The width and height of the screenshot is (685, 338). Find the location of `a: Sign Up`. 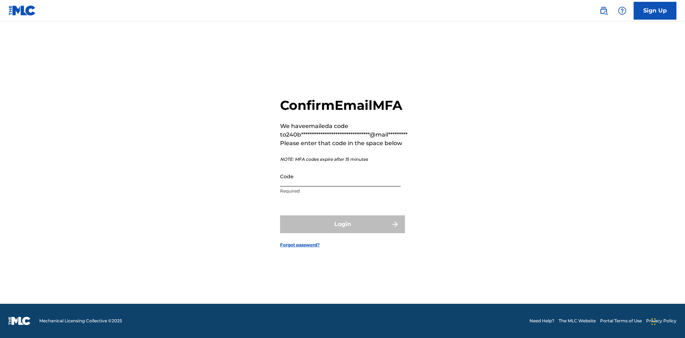

a: Sign Up is located at coordinates (655, 11).